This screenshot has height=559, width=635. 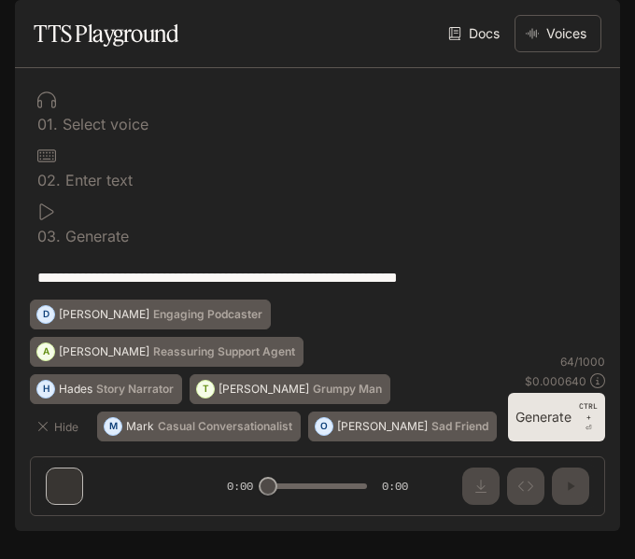 I want to click on button: Hide, so click(x=60, y=427).